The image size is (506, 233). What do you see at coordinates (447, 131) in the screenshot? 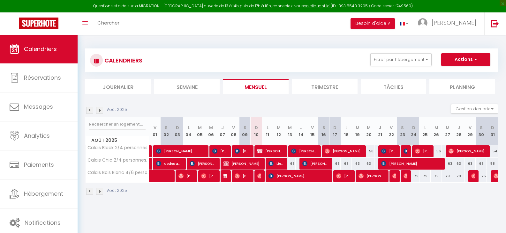
I see `th: 27` at bounding box center [447, 131].